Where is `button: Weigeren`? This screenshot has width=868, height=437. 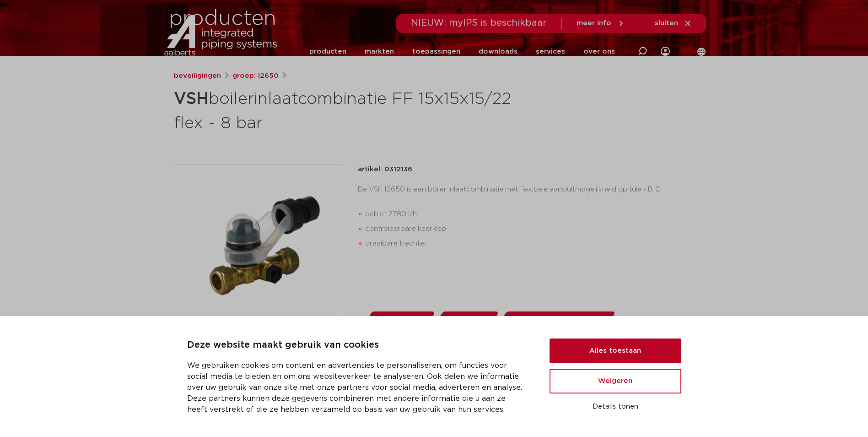
button: Weigeren is located at coordinates (616, 381).